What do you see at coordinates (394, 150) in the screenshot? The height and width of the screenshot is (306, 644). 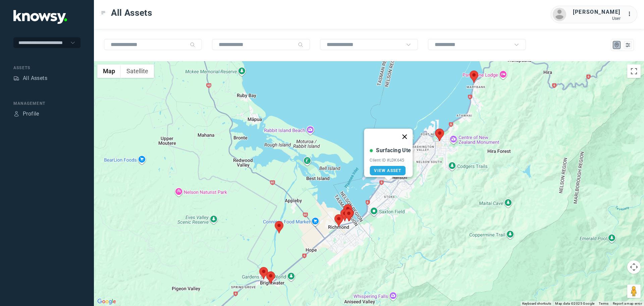 I see `div: Surfacing Ute` at bounding box center [394, 150].